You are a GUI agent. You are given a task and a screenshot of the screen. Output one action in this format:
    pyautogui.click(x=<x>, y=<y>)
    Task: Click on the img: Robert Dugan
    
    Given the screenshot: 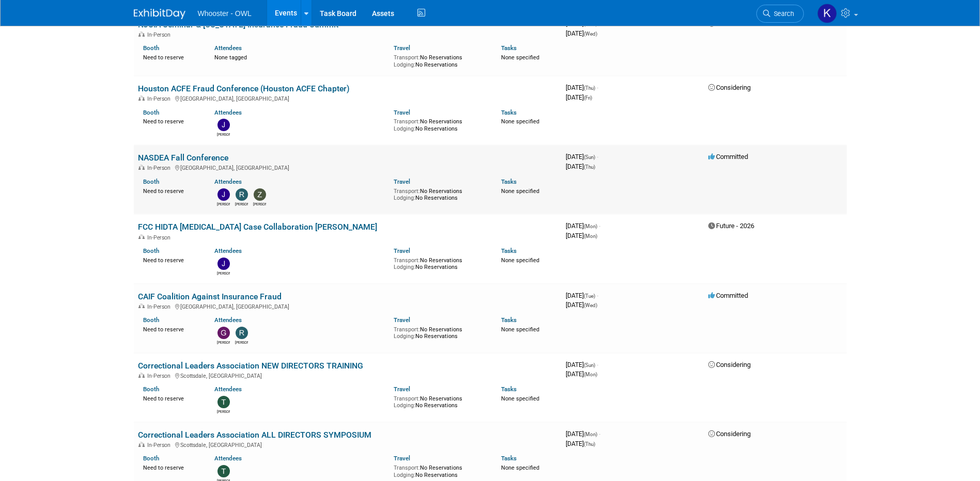 What is the action you would take?
    pyautogui.click(x=242, y=195)
    